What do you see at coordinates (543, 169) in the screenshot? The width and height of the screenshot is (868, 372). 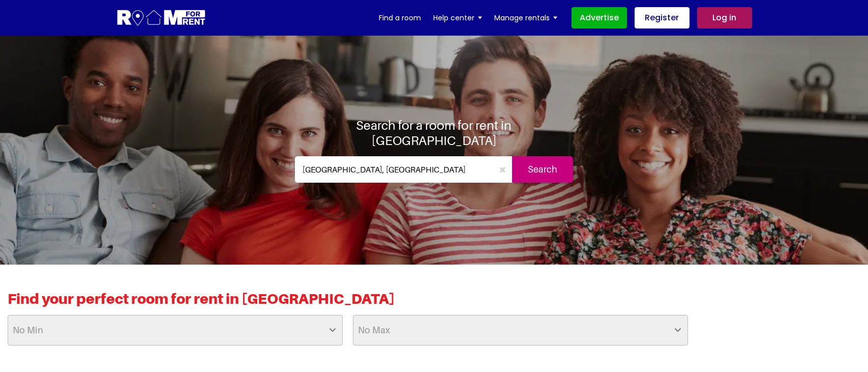 I see `input: Search` at bounding box center [543, 169].